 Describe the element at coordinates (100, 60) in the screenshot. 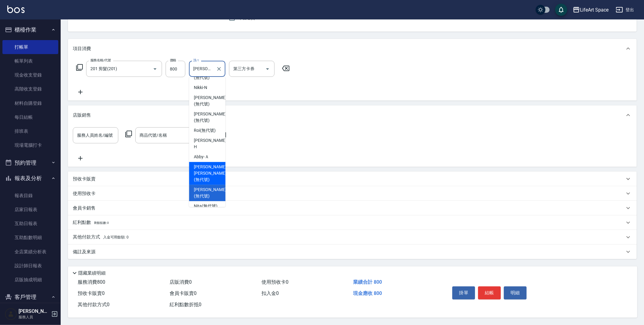

I see `label: 服務名稱/代號` at that location.